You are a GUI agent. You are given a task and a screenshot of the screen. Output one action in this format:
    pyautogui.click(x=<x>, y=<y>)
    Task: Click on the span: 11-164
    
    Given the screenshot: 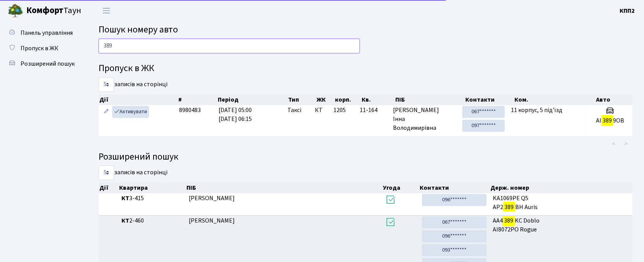 What is the action you would take?
    pyautogui.click(x=373, y=110)
    